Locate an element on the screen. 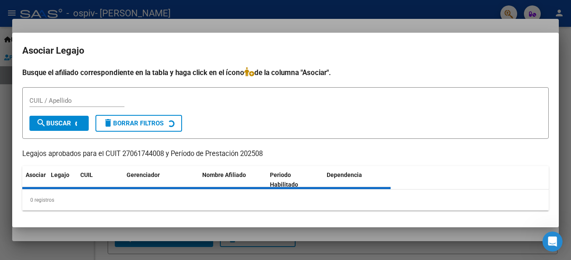  datatable-header-cell: Legajo is located at coordinates (62, 180).